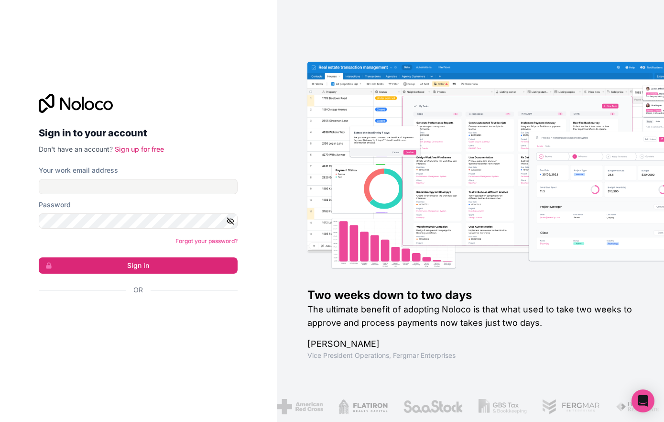 The height and width of the screenshot is (422, 664). Describe the element at coordinates (139, 149) in the screenshot. I see `a: Sign up for free` at that location.